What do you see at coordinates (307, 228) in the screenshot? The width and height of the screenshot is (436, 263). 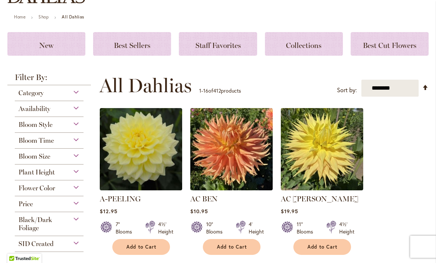 I see `div: 11" Blooms` at bounding box center [307, 228].